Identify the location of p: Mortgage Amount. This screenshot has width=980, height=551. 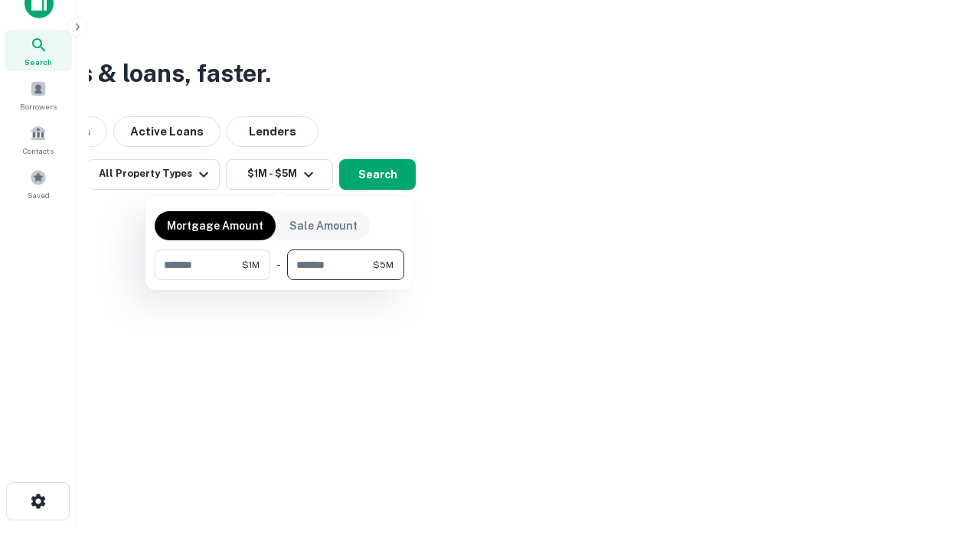
(215, 226).